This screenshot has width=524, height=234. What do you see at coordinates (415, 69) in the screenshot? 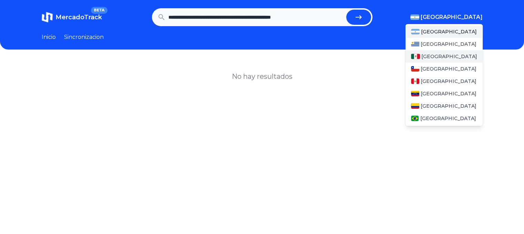
I see `img: Chile` at bounding box center [415, 69].